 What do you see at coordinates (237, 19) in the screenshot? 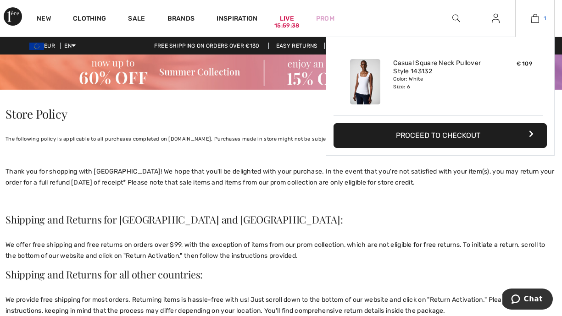
I see `span: Inspiration` at bounding box center [237, 19].